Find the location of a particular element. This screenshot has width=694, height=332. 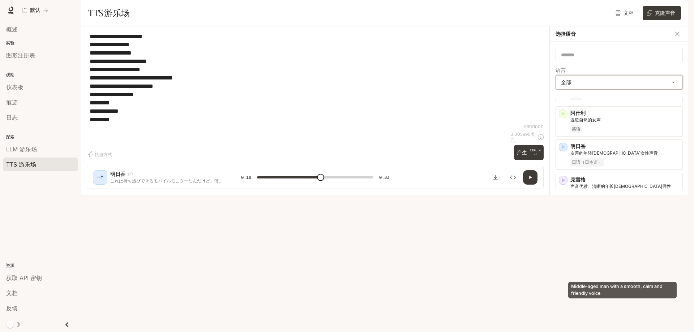

div: Middle-aged man with a smooth, calm and friendly voice is located at coordinates (622, 290).